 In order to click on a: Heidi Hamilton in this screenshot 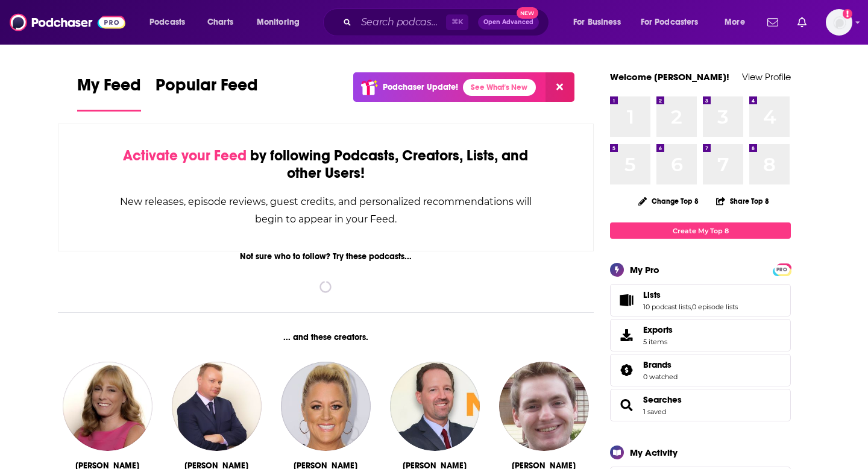, I will do `click(325, 406)`.